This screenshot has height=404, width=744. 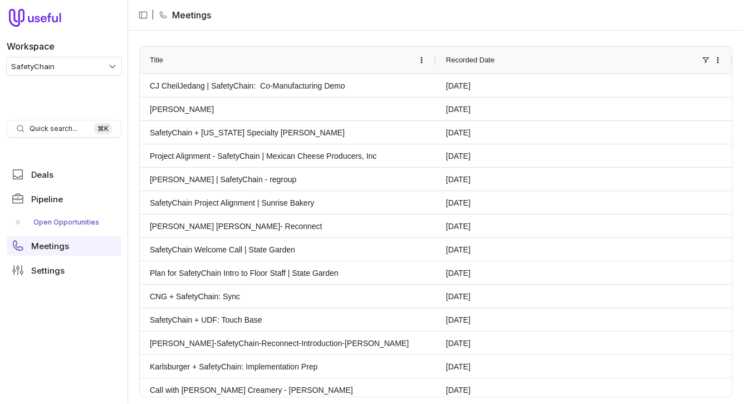 What do you see at coordinates (64, 270) in the screenshot?
I see `a: Settings` at bounding box center [64, 270].